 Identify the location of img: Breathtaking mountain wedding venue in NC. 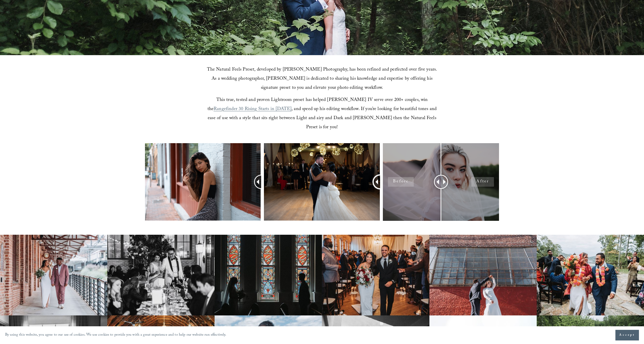
(590, 275).